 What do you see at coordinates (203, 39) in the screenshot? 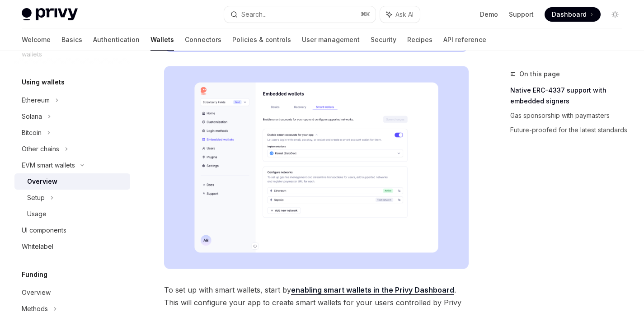
I see `a: Connectors` at bounding box center [203, 39].